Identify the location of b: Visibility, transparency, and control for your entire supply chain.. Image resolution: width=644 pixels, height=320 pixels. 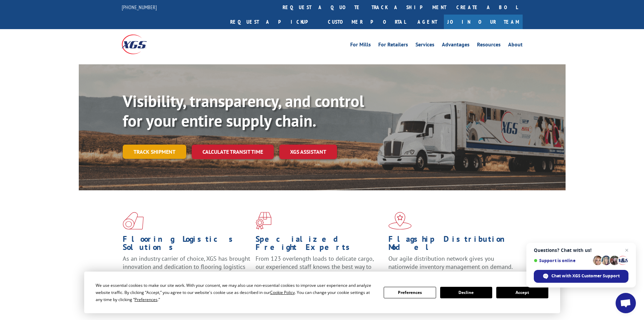
(243, 111).